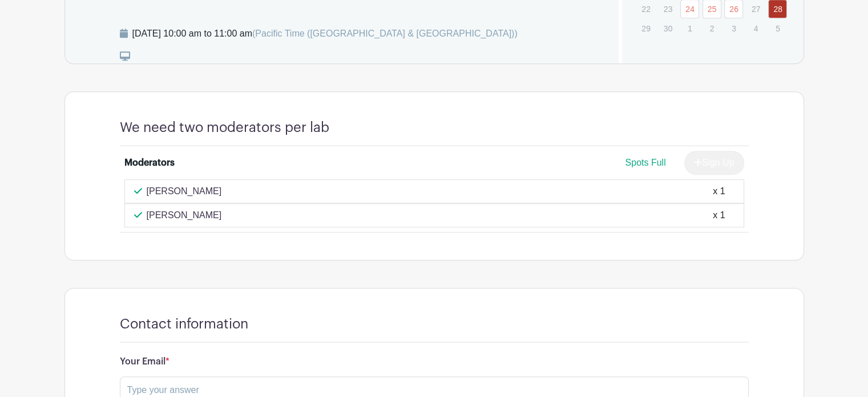 Image resolution: width=868 pixels, height=397 pixels. What do you see at coordinates (755, 28) in the screenshot?
I see `p: 4` at bounding box center [755, 28].